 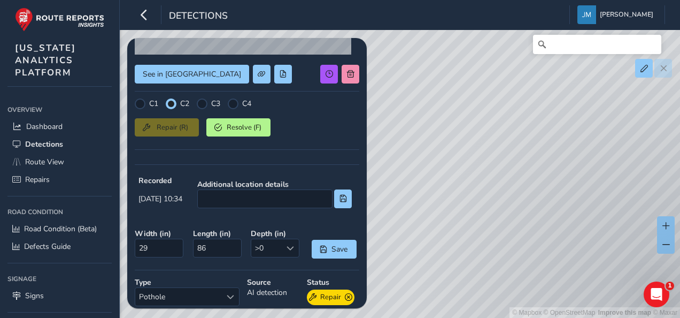 I want to click on span: Repair, so click(x=331, y=297).